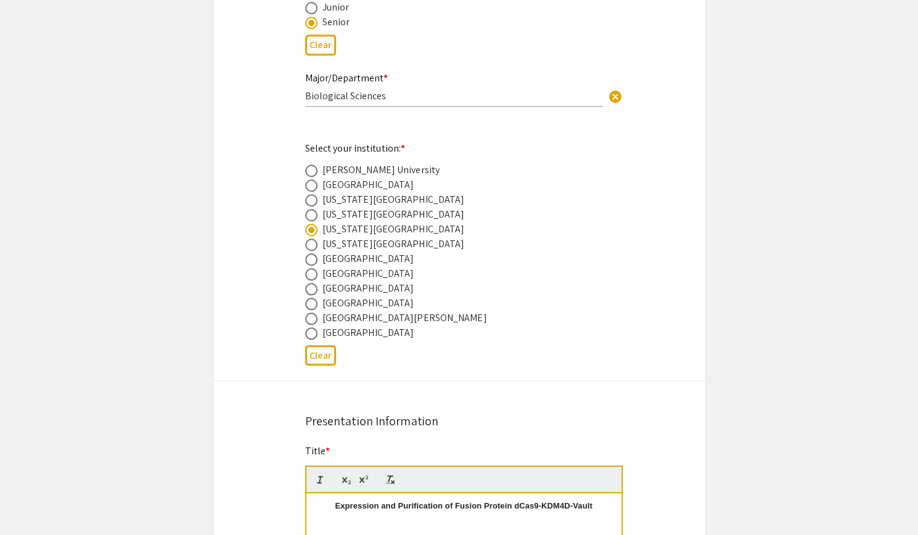  Describe the element at coordinates (459, 421) in the screenshot. I see `div: Presentation Information` at that location.